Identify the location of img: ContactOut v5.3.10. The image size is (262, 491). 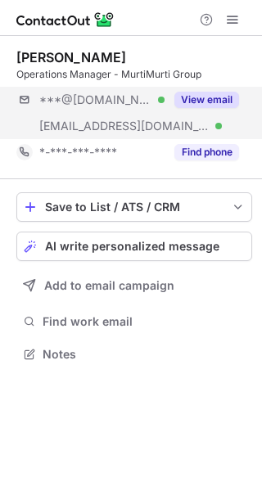
(65, 20).